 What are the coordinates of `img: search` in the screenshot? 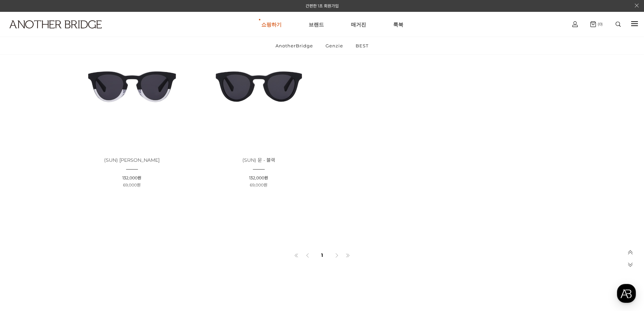 It's located at (618, 24).